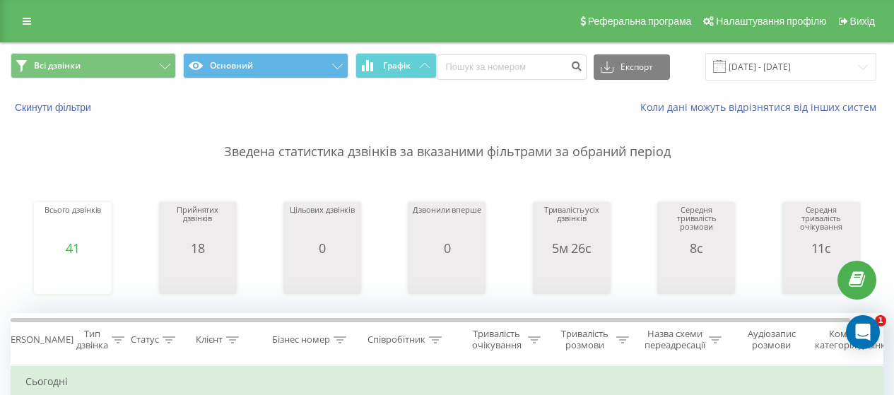 This screenshot has height=395, width=894. What do you see at coordinates (696, 223) in the screenshot?
I see `div: Середня тривалість розмови` at bounding box center [696, 223].